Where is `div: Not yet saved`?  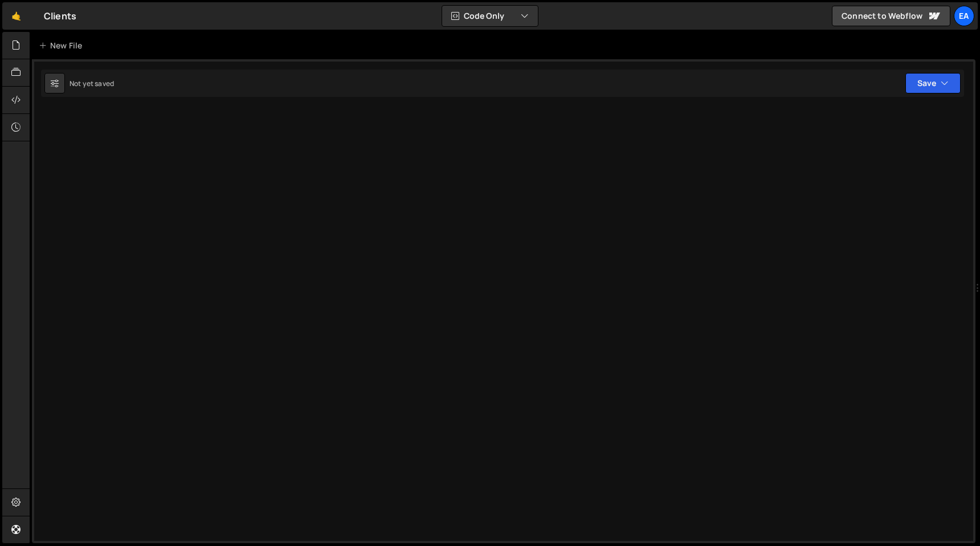
div: Not yet saved is located at coordinates (92, 83).